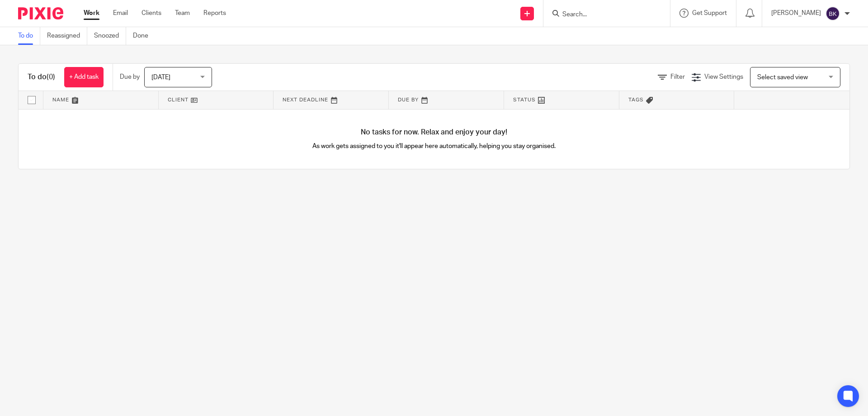  What do you see at coordinates (183, 13) in the screenshot?
I see `a: Team` at bounding box center [183, 13].